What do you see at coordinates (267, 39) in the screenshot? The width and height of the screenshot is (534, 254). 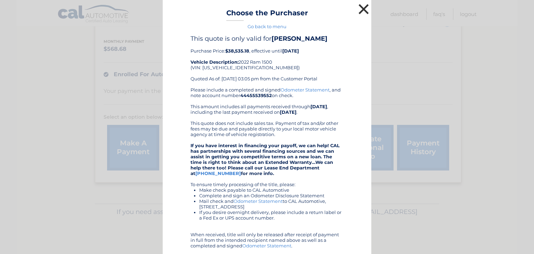 I see `h4: This quote is only valid for` at bounding box center [267, 39].